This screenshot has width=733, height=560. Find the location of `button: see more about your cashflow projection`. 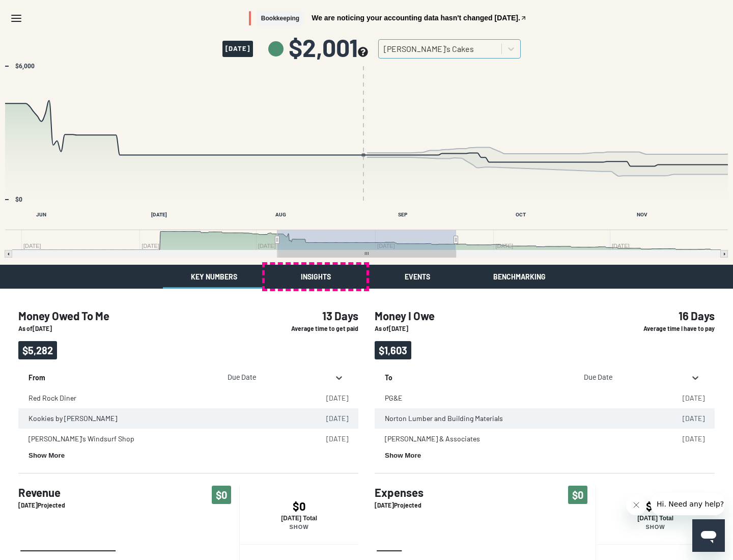

button: see more about your cashflow projection is located at coordinates (363, 52).